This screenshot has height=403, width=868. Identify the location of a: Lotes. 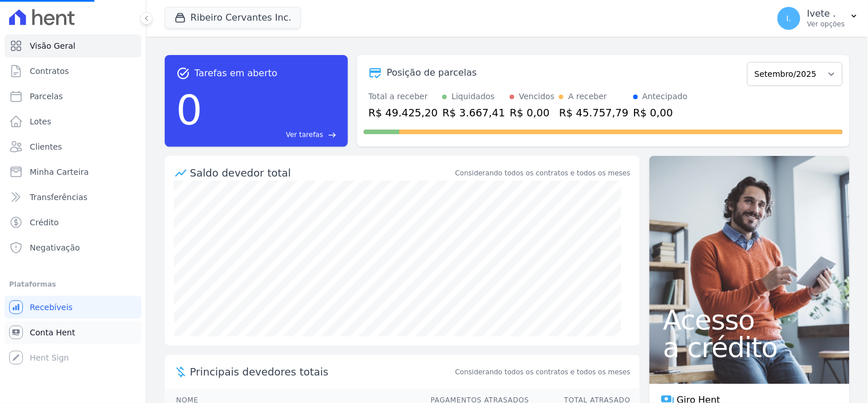
(73, 121).